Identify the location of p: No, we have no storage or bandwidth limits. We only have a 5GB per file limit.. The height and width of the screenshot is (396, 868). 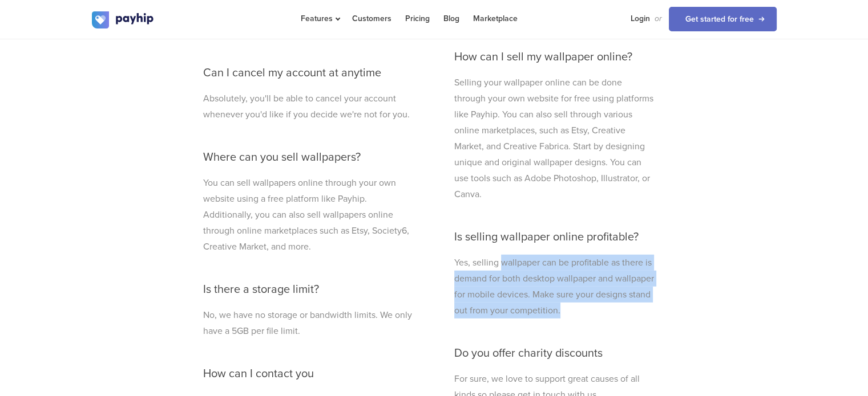
(308, 324).